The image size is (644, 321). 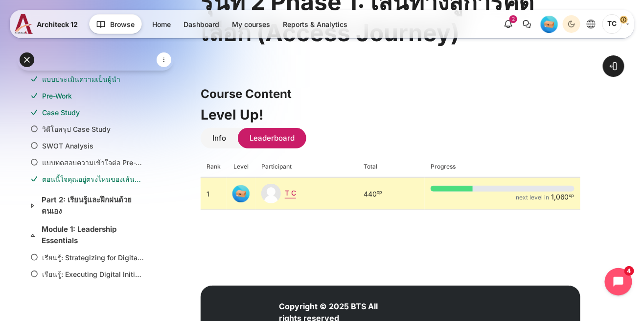 I want to click on button: Light Mode Dark Mode, so click(x=571, y=24).